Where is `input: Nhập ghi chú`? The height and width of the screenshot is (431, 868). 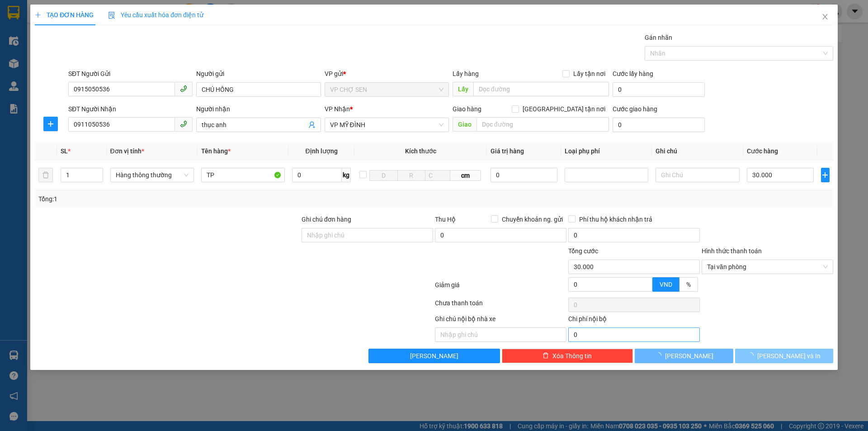 input: Nhập ghi chú is located at coordinates (501, 334).